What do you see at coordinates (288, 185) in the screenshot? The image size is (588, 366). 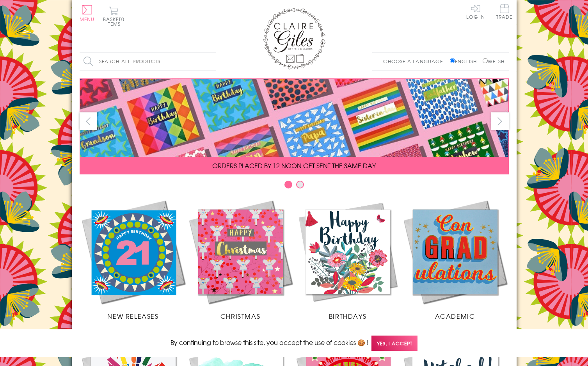 I see `button: Carousel Page 1 (Current Slide)` at bounding box center [288, 185].